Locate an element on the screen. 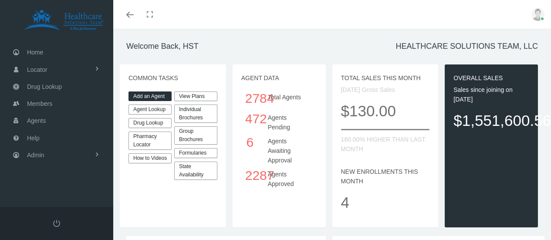  span: 160.00% HIGHER THAN LAST MONTH is located at coordinates (383, 144).